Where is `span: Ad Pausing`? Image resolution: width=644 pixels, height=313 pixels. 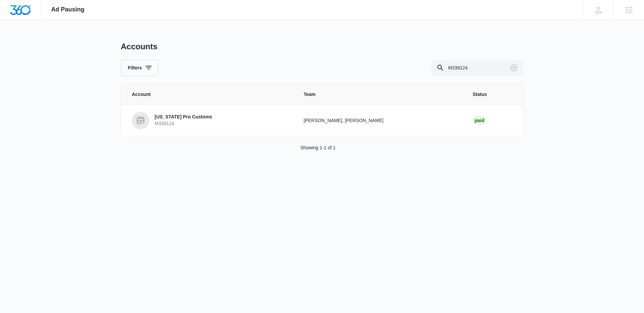
span: Ad Pausing is located at coordinates (68, 10).